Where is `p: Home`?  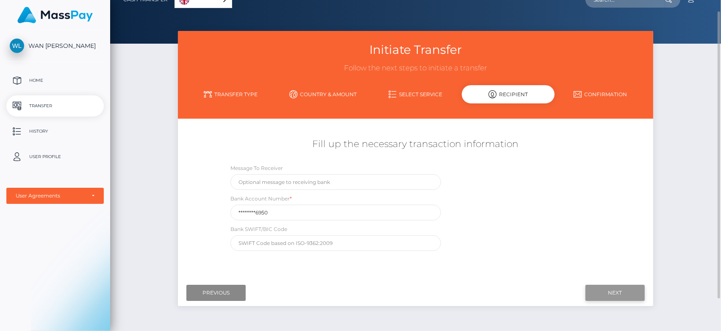
p: Home is located at coordinates (55, 81).